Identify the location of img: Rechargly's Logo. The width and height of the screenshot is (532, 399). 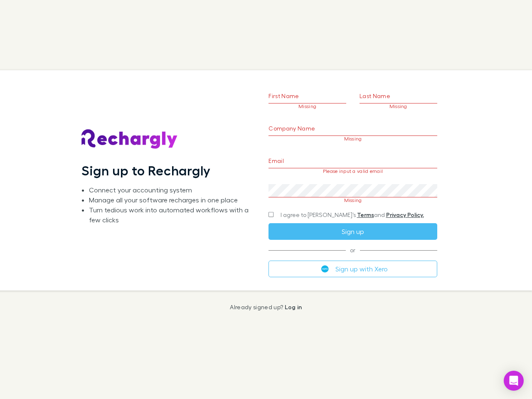
(130, 139).